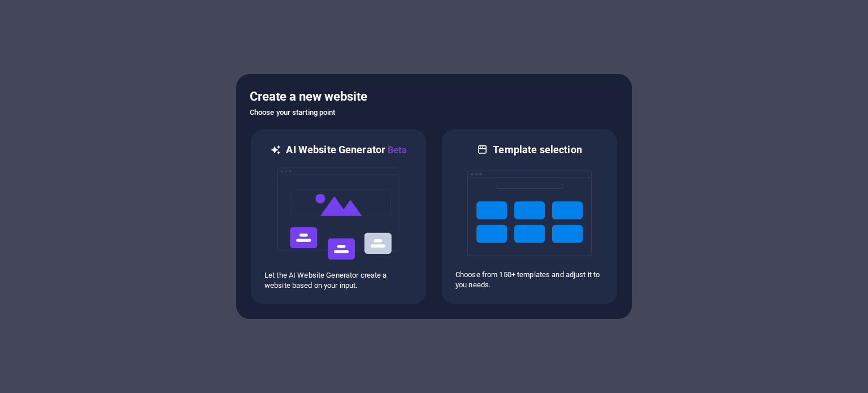 The width and height of the screenshot is (868, 393). I want to click on h6: AI Website Generator, so click(346, 150).